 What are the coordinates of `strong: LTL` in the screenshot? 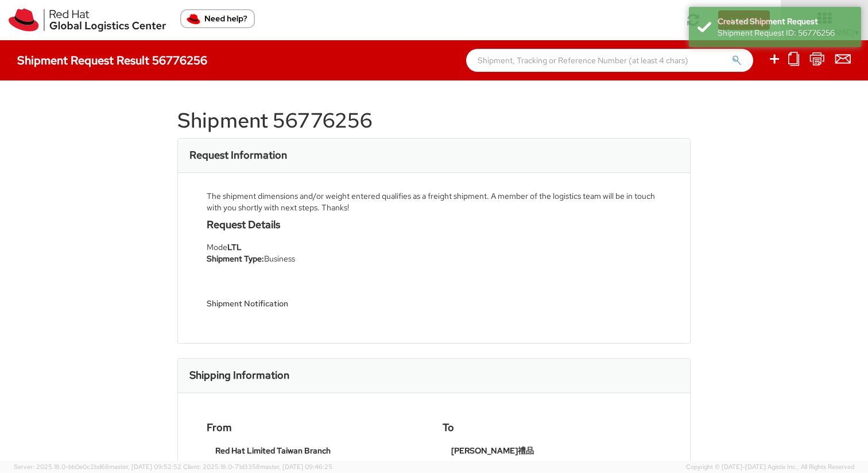 It's located at (234, 247).